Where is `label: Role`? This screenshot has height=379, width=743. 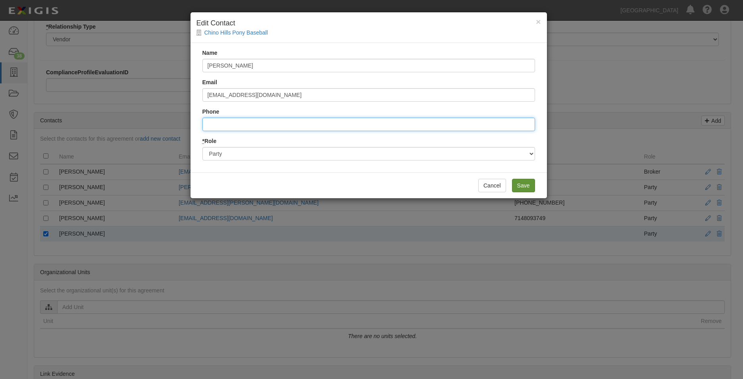
label: Role is located at coordinates (210, 141).